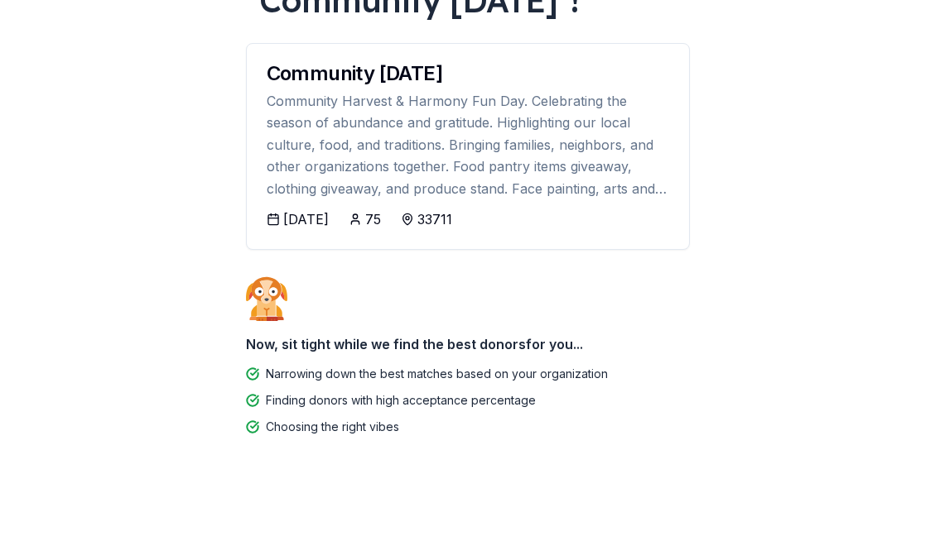 This screenshot has height=546, width=935. I want to click on div: 75, so click(373, 219).